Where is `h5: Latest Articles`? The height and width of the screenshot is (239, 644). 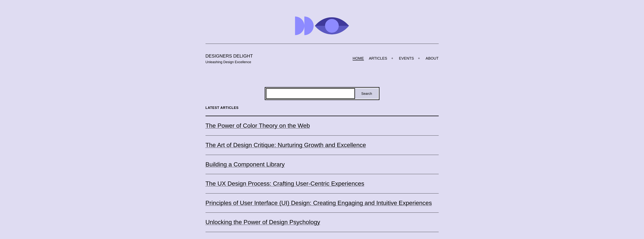
h5: Latest Articles is located at coordinates (322, 108).